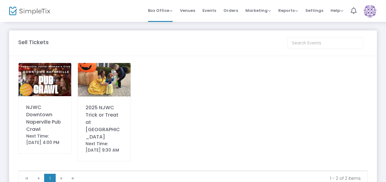 This screenshot has width=386, height=182. I want to click on div: Data table, so click(193, 171).